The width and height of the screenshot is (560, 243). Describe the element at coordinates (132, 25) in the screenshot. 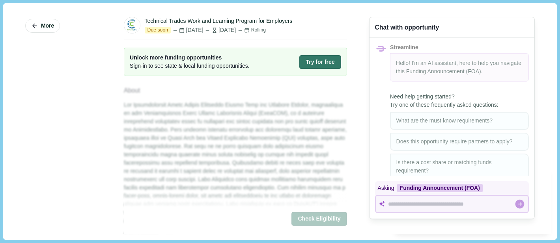

I see `img: MASSCEC.jpeg` at that location.